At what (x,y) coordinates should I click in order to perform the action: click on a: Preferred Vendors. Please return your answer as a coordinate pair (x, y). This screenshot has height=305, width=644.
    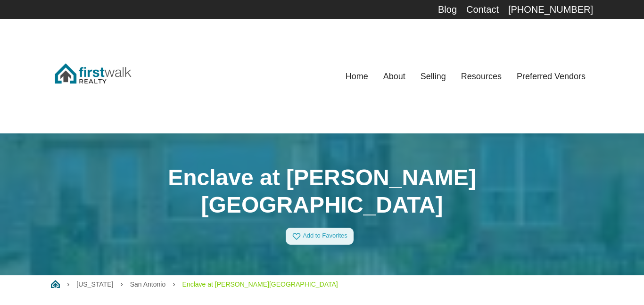
    Looking at the image, I should click on (551, 76).